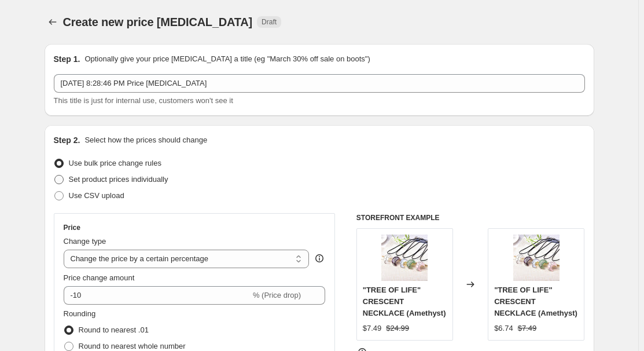  Describe the element at coordinates (527, 328) in the screenshot. I see `strike: $7.49` at that location.